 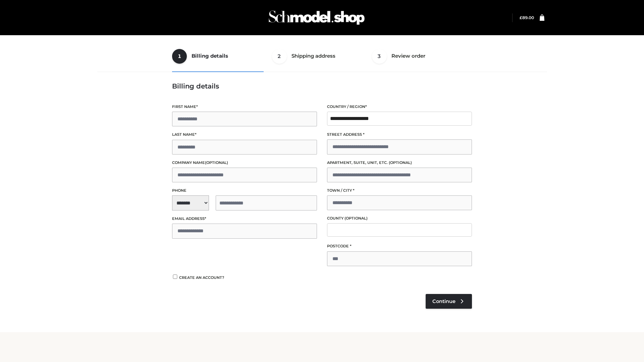 What do you see at coordinates (322, 86) in the screenshot?
I see `h3: Billing details` at bounding box center [322, 86].